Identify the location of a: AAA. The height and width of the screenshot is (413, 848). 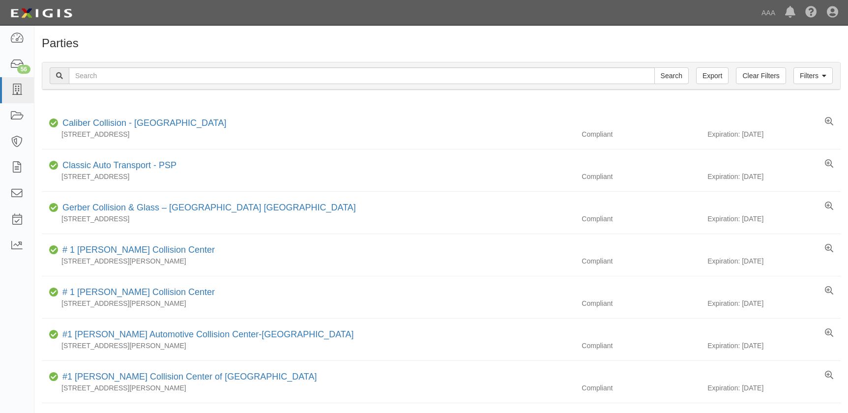
(768, 13).